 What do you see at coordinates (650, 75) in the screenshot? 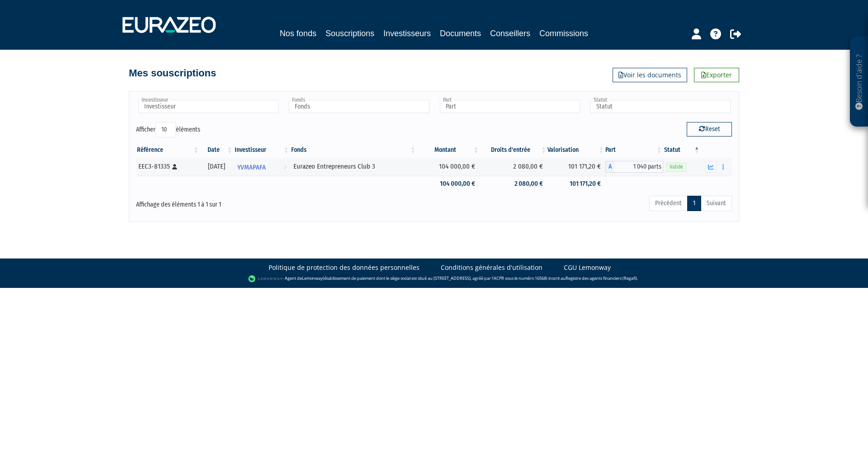
I see `a: Voir les documents` at bounding box center [650, 75].